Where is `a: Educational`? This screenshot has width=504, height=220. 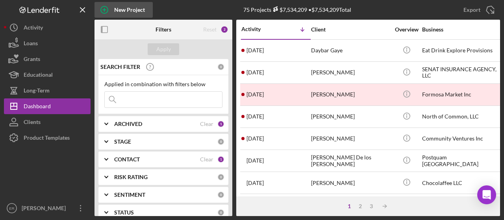
a: Educational is located at coordinates (47, 75).